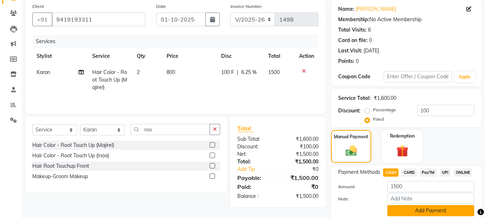 Image resolution: width=485 pixels, height=218 pixels. What do you see at coordinates (350, 51) in the screenshot?
I see `div: Last Visit:` at bounding box center [350, 51].